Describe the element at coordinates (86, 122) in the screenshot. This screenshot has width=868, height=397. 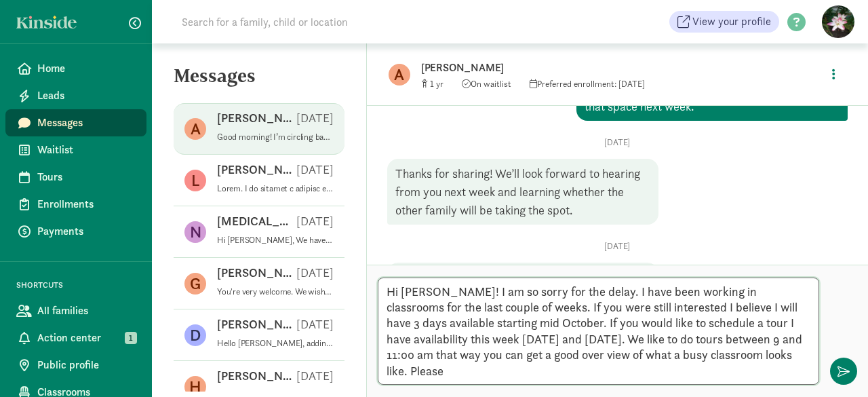
I see `span: Messages` at that location.